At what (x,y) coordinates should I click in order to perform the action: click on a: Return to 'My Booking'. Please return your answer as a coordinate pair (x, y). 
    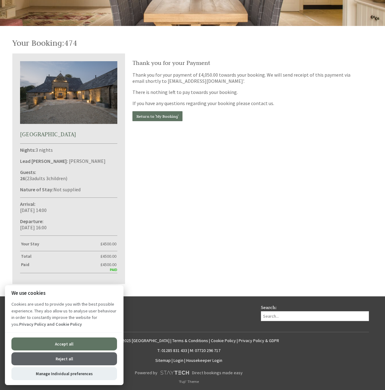
    Looking at the image, I should click on (158, 116).